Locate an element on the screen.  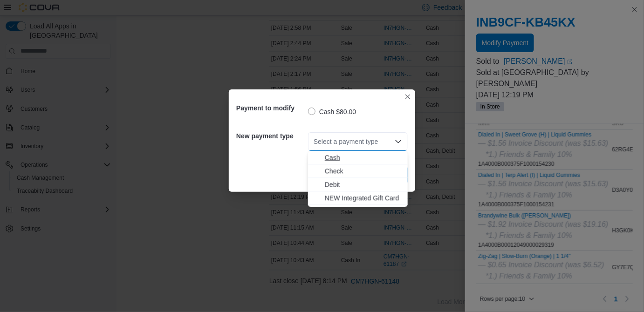
div: Choose from the following options is located at coordinates (358, 178).